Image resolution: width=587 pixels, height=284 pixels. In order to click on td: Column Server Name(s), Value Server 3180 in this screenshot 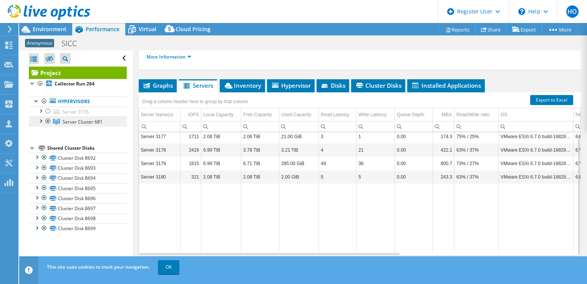, I will do `click(160, 176)`.